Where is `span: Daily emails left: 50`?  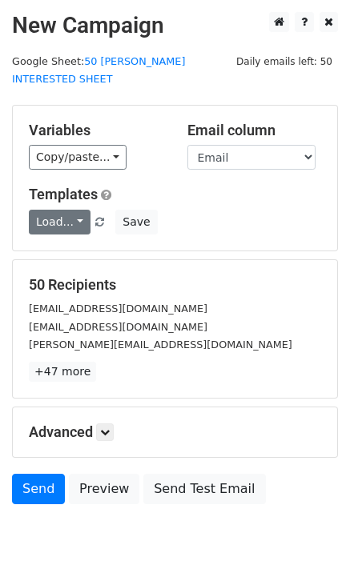 span: Daily emails left: 50 is located at coordinates (284, 62).